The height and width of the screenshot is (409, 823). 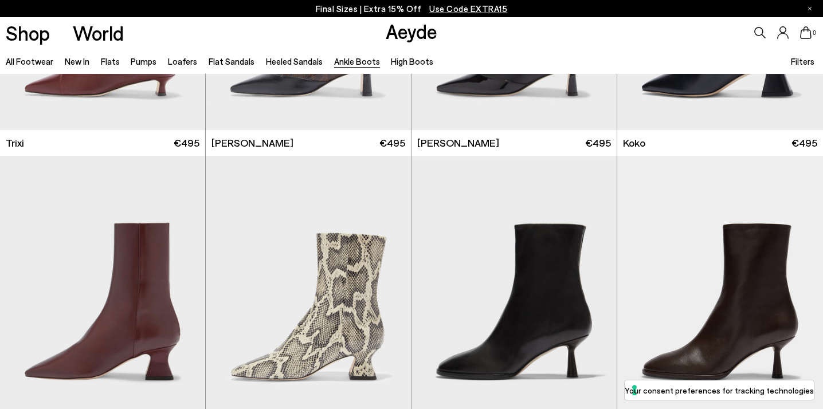 What do you see at coordinates (802, 61) in the screenshot?
I see `span: Filters` at bounding box center [802, 61].